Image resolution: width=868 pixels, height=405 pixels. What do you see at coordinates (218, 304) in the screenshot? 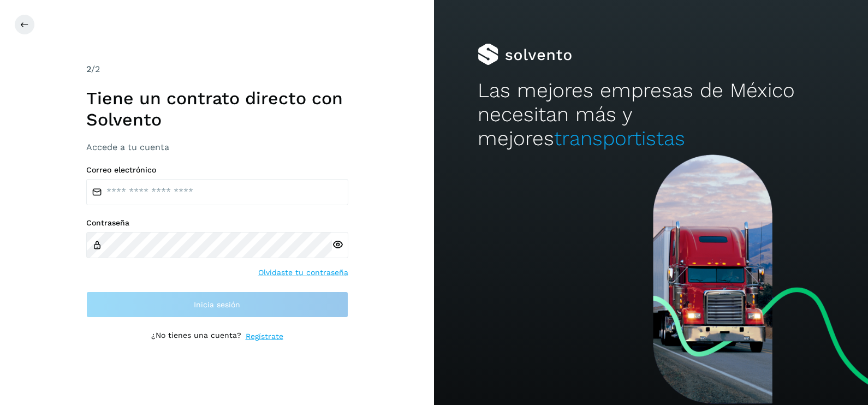
I see `button: Inicia sesión` at bounding box center [218, 304].